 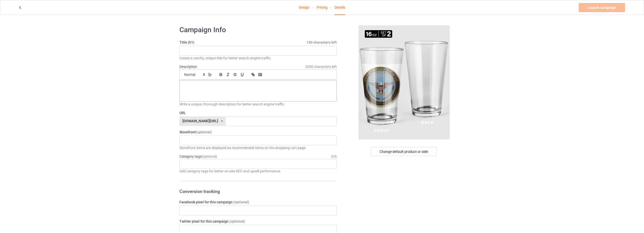 What do you see at coordinates (404, 152) in the screenshot?
I see `div: Change default product or side` at bounding box center [404, 152].